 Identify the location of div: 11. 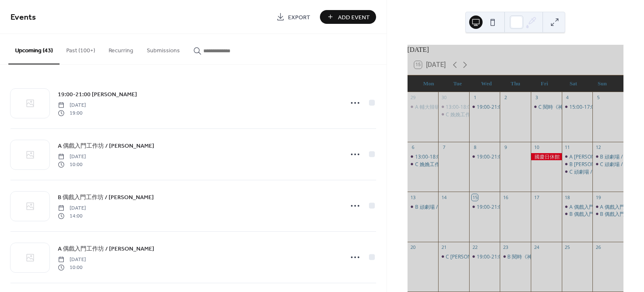
(567, 147).